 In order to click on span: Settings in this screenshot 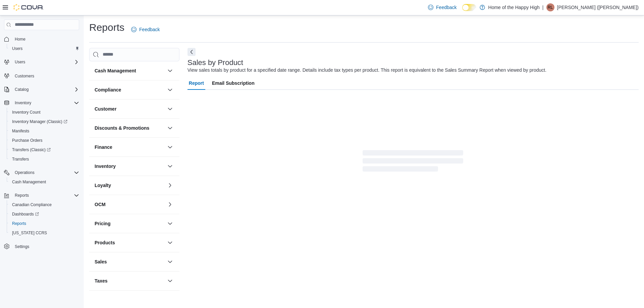, I will do `click(46, 246)`.